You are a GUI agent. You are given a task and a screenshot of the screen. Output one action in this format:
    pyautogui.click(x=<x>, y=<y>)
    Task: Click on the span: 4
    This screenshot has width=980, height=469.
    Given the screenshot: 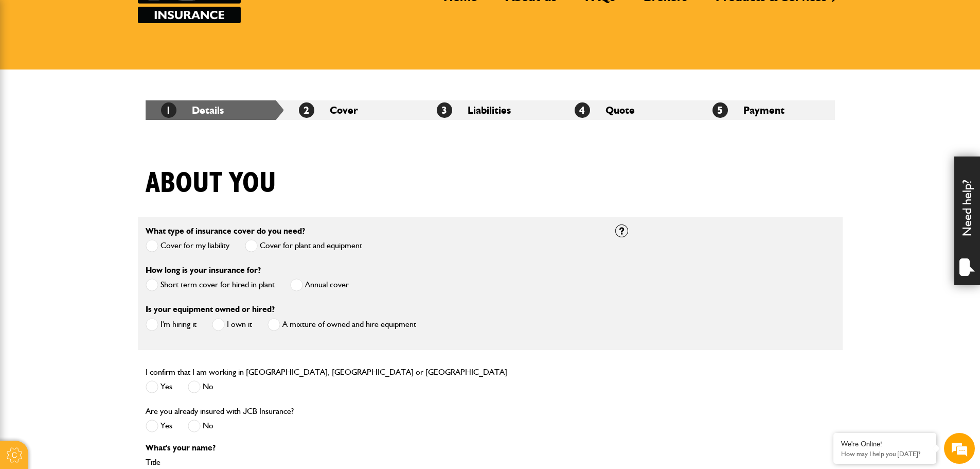 What is the action you would take?
    pyautogui.click(x=583, y=110)
    